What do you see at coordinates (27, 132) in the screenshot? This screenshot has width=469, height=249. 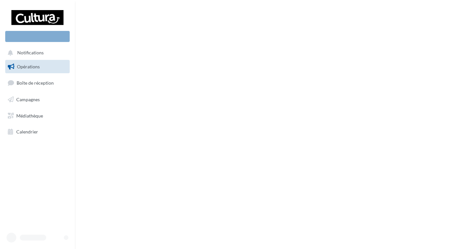 I see `span: Calendrier` at bounding box center [27, 132].